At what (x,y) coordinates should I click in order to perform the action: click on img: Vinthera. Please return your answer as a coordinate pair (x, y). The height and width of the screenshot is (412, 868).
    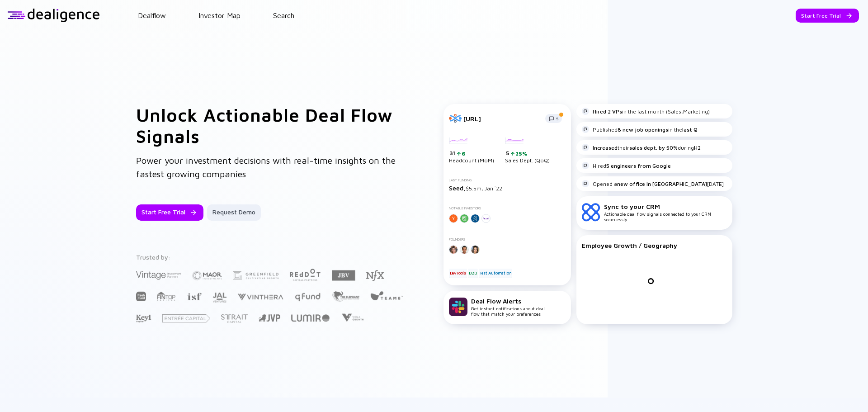
    Looking at the image, I should click on (260, 297).